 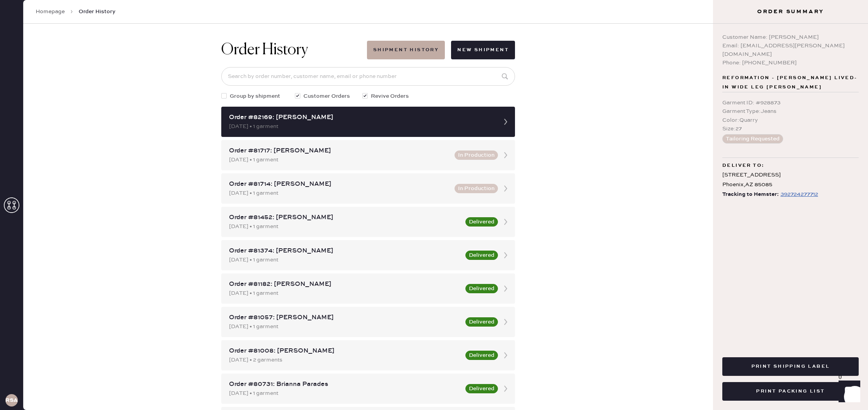 What do you see at coordinates (445, 136) in the screenshot?
I see `th: Description` at bounding box center [445, 136].